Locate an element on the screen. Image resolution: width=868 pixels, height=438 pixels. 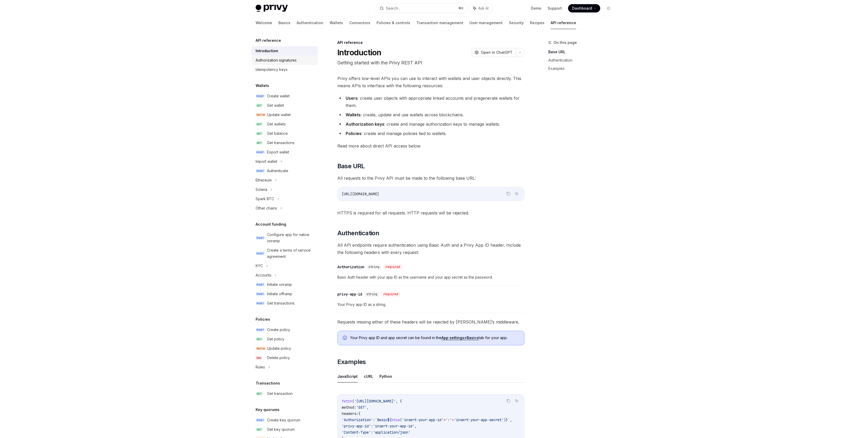
div: Initiate onramp is located at coordinates (279, 285).